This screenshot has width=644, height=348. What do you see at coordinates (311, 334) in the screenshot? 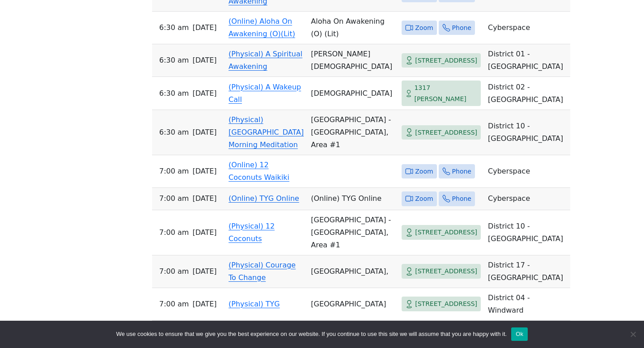
I see `span: We use cookies to ensure that we give you the best experience on our website. If you continue to ...` at bounding box center [311, 334].